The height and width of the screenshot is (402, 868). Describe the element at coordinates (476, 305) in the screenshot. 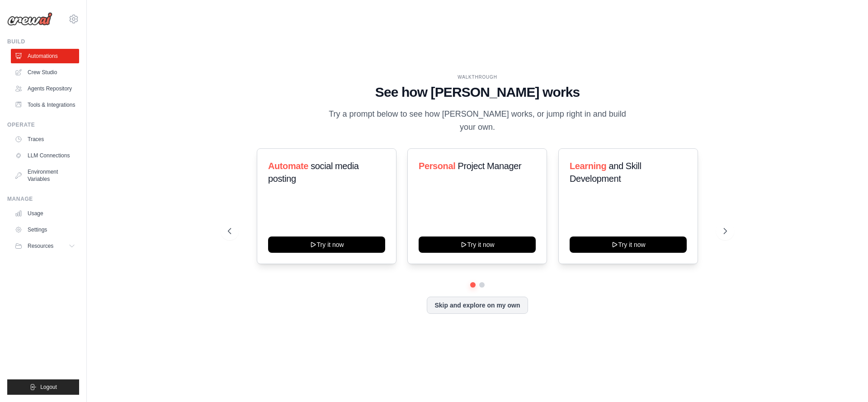

I see `button: Skip and explore on my own` at that location.